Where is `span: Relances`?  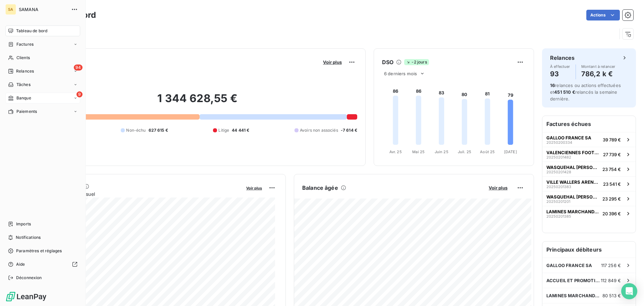 span: Relances is located at coordinates (25, 71).